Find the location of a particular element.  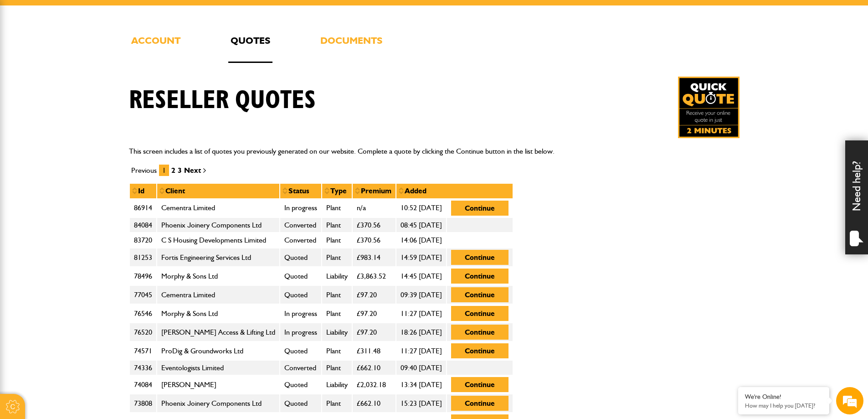

td: ProDig & Groundworks Ltd is located at coordinates (219, 350).